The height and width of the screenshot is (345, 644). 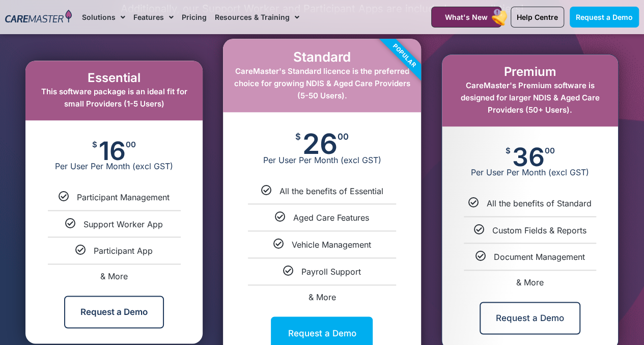 What do you see at coordinates (123, 197) in the screenshot?
I see `span: Participant Management` at bounding box center [123, 197].